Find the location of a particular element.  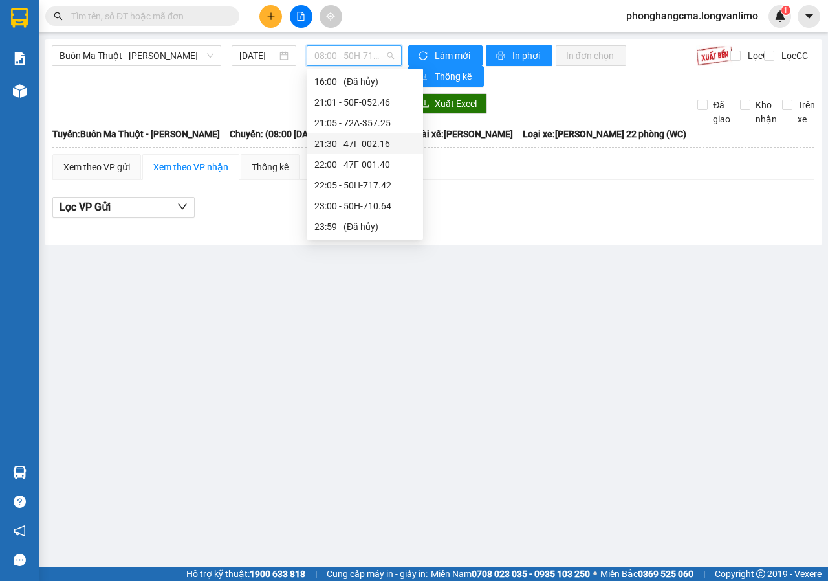

div: Xem theo VP nhận is located at coordinates (191, 167).